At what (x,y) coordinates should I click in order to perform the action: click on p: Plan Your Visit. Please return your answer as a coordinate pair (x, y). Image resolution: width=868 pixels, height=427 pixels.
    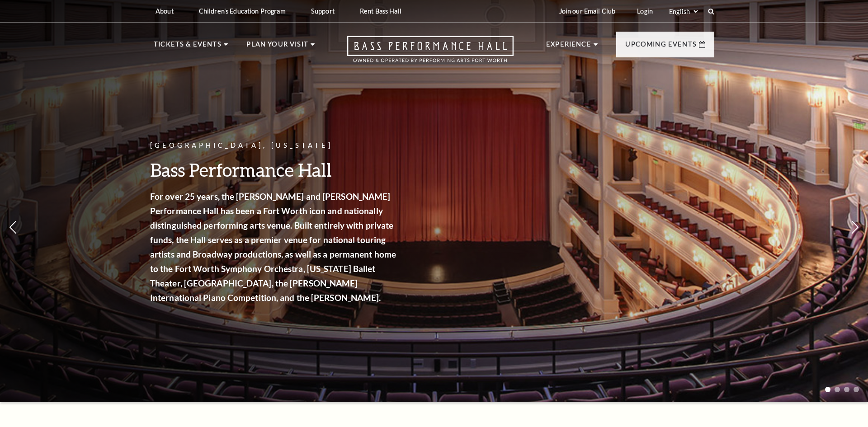
    Looking at the image, I should click on (277, 47).